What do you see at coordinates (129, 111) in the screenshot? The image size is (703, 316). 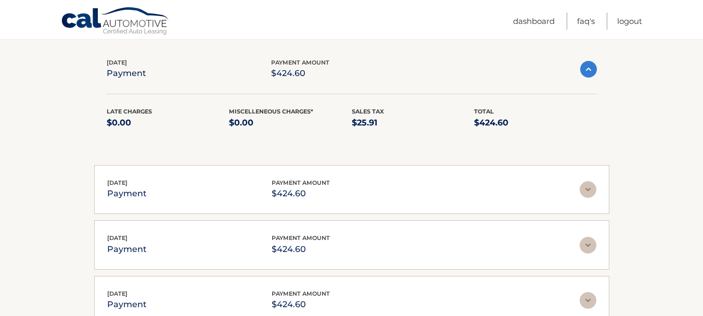 I see `span: Late Charges` at bounding box center [129, 111].